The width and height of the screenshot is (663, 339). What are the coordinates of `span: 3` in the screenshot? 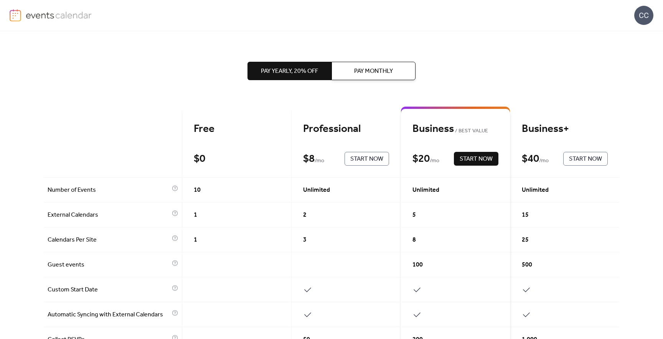 It's located at (305, 240).